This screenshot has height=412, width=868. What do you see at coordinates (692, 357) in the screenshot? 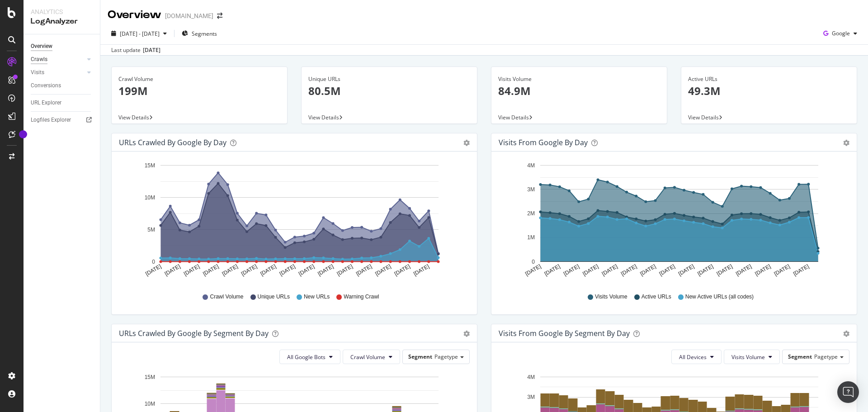
I see `span: All Devices` at bounding box center [692, 357].